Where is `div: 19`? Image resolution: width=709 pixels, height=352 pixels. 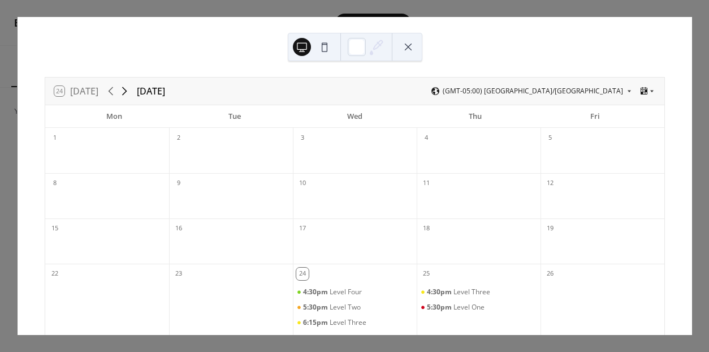
div: 19 is located at coordinates (550, 228).